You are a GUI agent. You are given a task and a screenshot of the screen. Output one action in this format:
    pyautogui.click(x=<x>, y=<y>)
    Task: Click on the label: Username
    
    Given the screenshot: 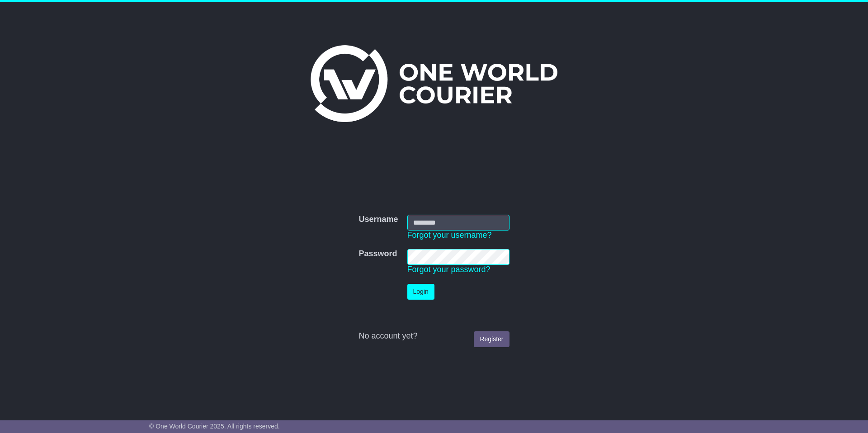 What is the action you would take?
    pyautogui.click(x=378, y=220)
    